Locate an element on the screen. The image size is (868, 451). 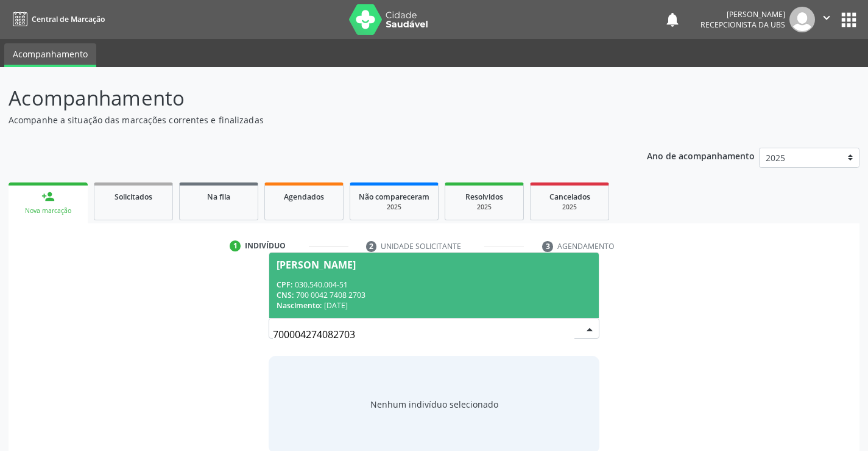
button: apps is located at coordinates (849, 20).